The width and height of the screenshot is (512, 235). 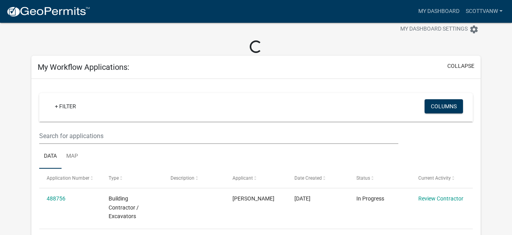 I want to click on datatable-header-cell: Status, so click(x=380, y=178).